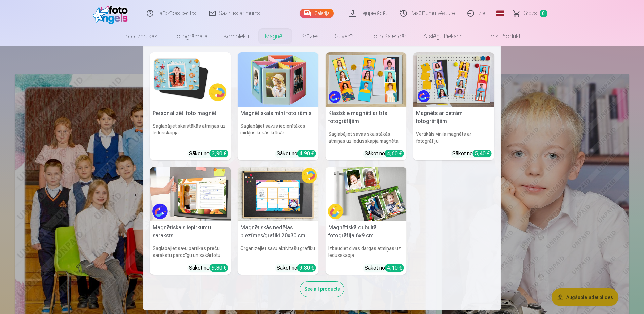 The image size is (644, 314). I want to click on h6: Saglabājiet savu pārtikas preču sarakstu parocīgu un sakārtotu, so click(190, 252).